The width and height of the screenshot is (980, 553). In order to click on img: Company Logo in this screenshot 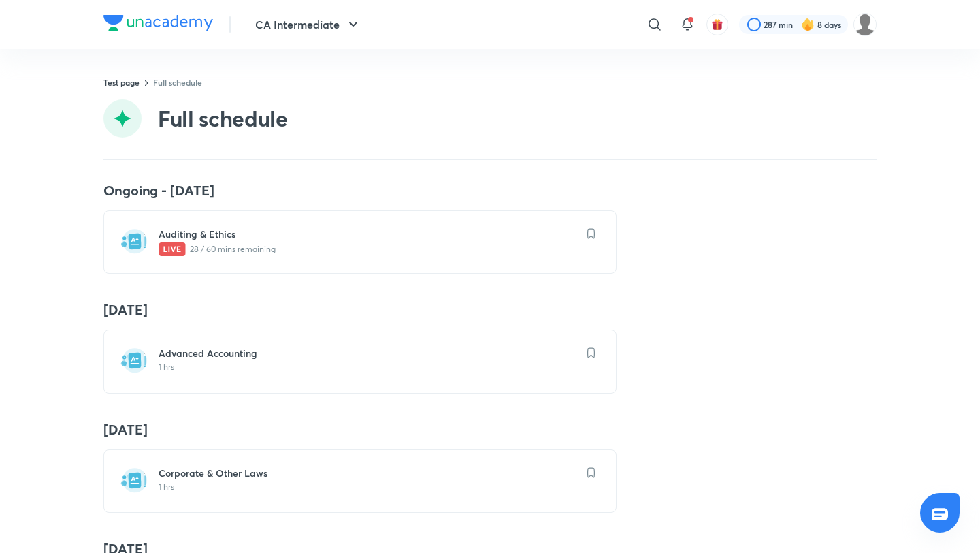, I will do `click(158, 23)`.